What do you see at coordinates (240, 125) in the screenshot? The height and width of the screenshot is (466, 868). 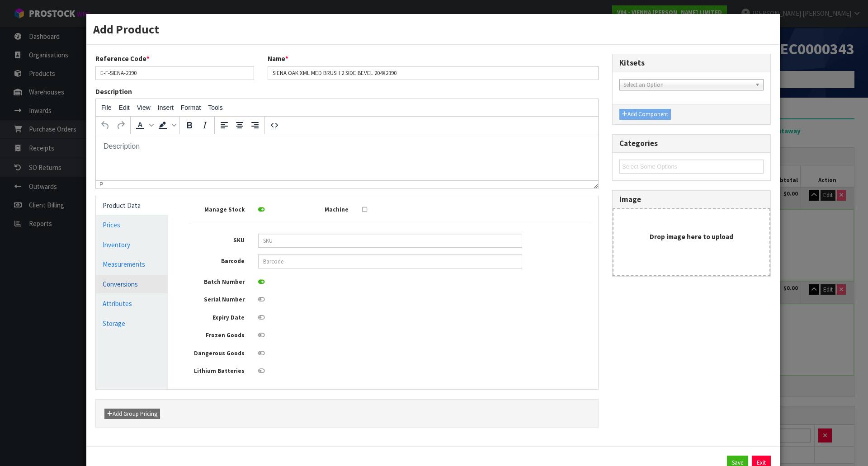 I see `button: Align center` at bounding box center [240, 125].